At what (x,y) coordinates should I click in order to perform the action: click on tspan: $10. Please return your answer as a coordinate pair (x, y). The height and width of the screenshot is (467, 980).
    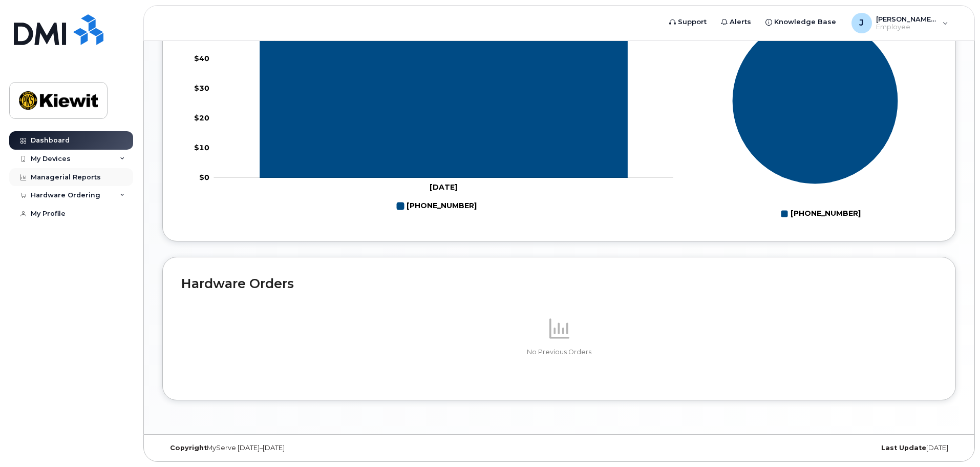
    Looking at the image, I should click on (202, 147).